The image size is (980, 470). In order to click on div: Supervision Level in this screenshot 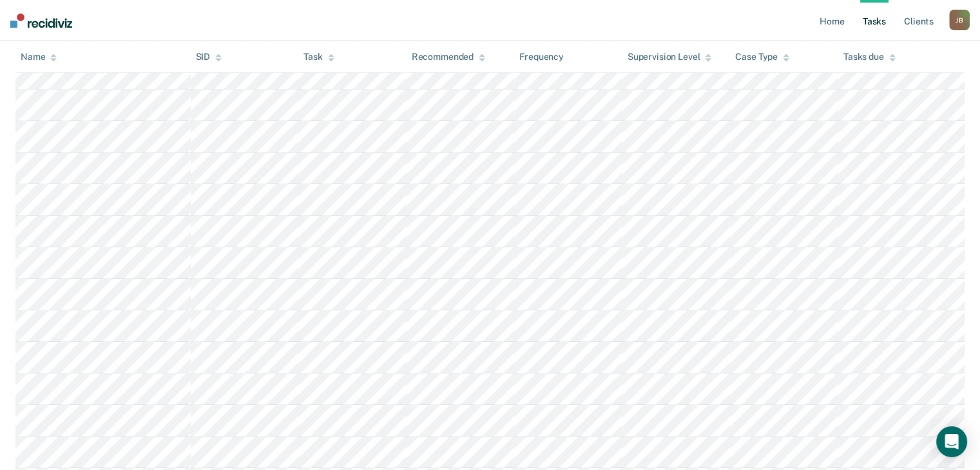, I will do `click(670, 57)`.